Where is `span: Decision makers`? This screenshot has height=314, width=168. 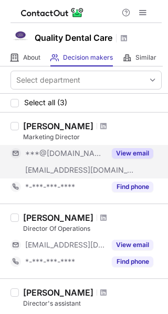 span: Decision makers is located at coordinates (87, 58).